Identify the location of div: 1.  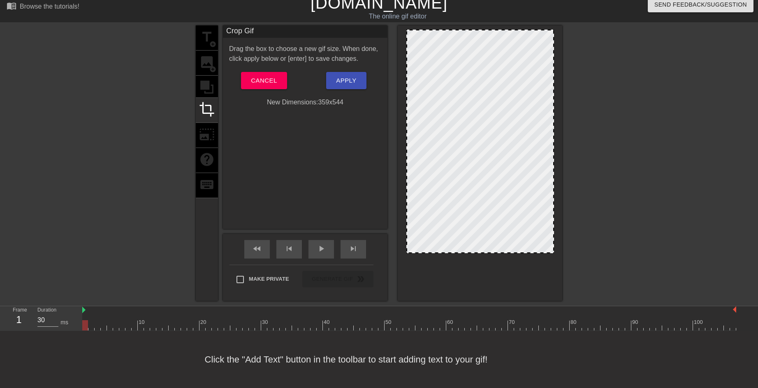
(19, 320).